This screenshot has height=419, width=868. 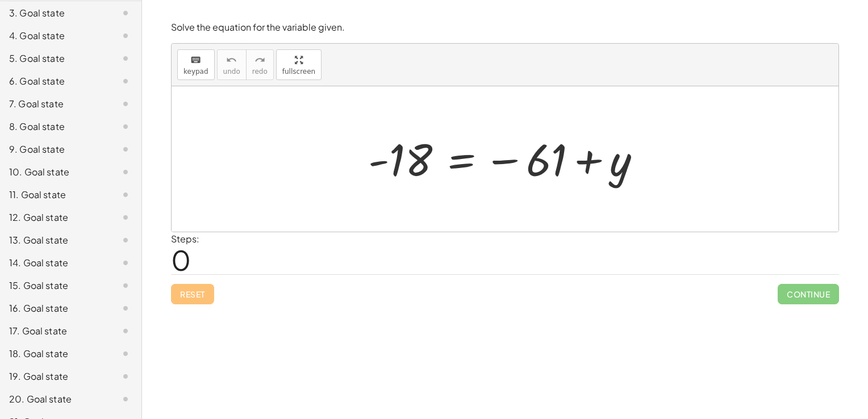 I want to click on div: 7. Goal state, so click(x=54, y=104).